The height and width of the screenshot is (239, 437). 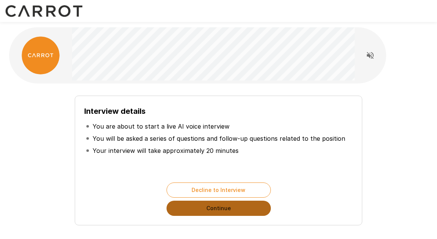 I want to click on button: Continue, so click(x=219, y=208).